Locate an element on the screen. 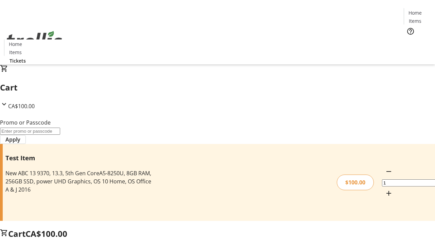 The image size is (435, 245). button: Decrement by one is located at coordinates (389, 171).